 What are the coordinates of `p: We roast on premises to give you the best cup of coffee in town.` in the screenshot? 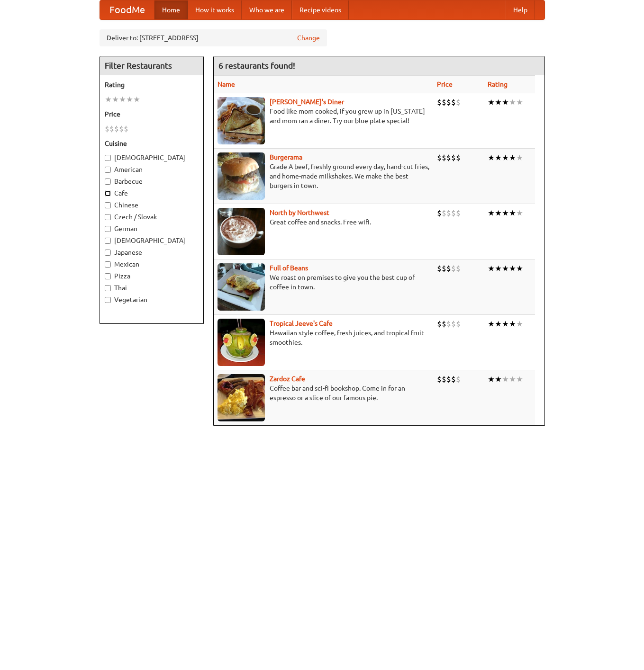 It's located at (323, 282).